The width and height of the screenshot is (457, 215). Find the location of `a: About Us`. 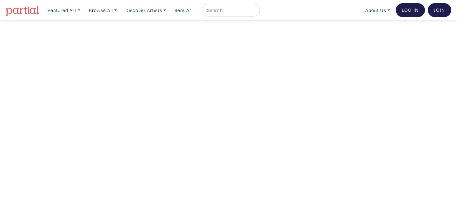

a: About Us is located at coordinates (378, 10).